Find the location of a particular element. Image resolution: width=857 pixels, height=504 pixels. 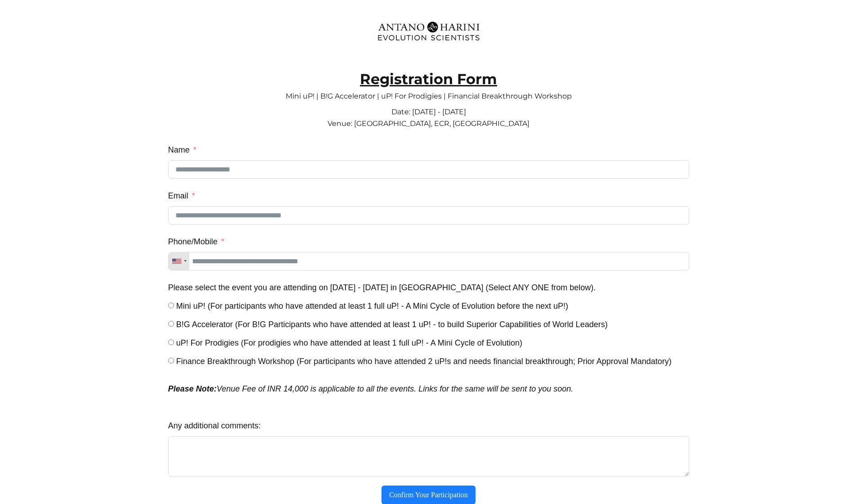

span: Finance Breakthrough Workshop (For participants who have attended 2 uP!s and needs financial brea... is located at coordinates (424, 361).